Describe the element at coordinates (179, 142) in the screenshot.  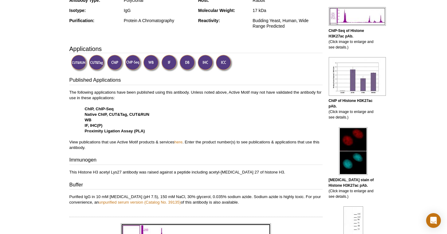
I see `a: here` at that location.